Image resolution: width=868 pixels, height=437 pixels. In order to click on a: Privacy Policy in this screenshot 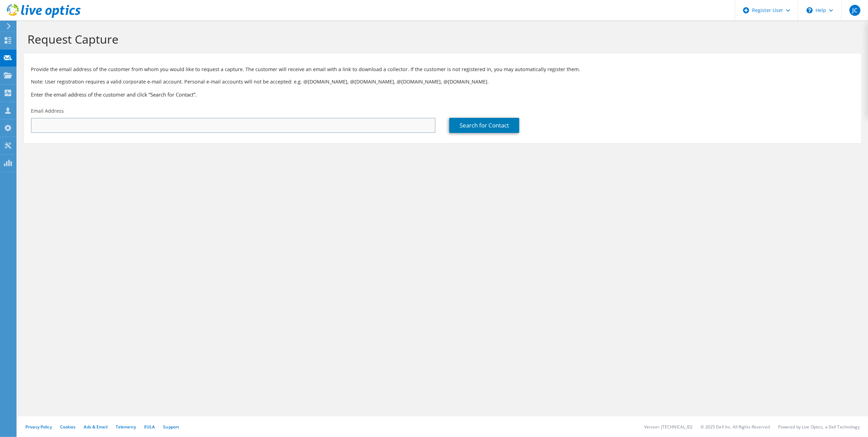, I will do `click(39, 426)`.